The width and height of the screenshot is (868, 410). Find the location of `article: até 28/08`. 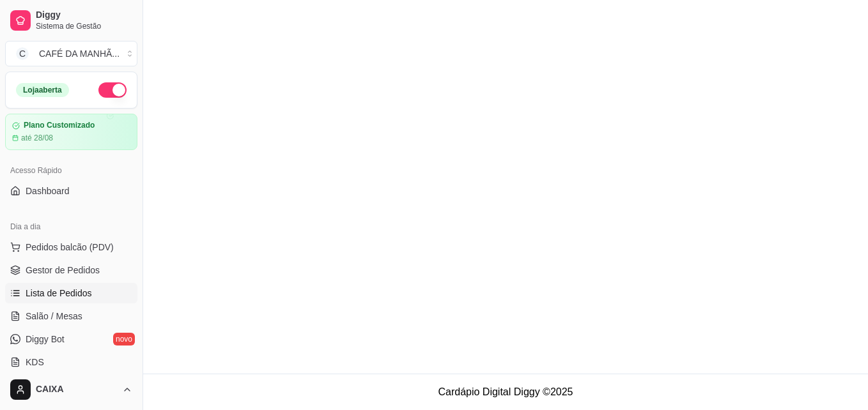

article: até 28/08 is located at coordinates (37, 138).